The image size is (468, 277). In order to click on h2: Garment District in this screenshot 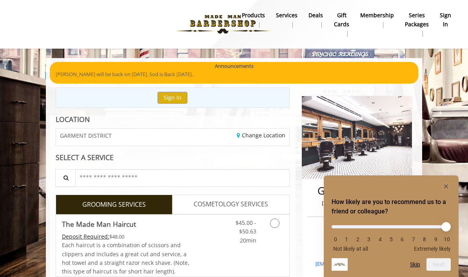, I will do `click(357, 191)`.